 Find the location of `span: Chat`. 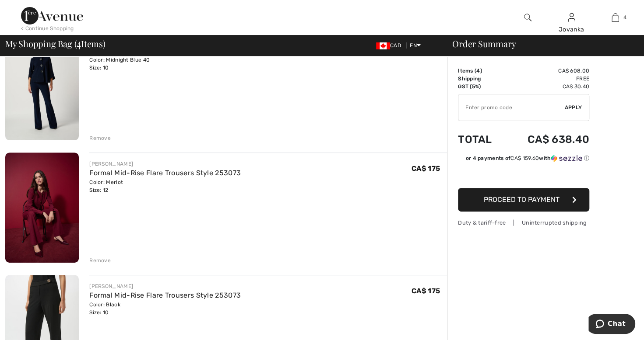

span: Chat is located at coordinates (28, 10).